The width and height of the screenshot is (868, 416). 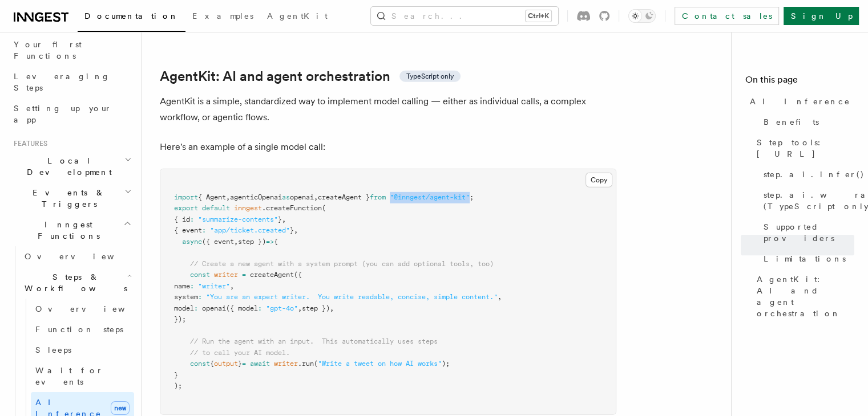 What do you see at coordinates (809, 233) in the screenshot?
I see `span: Supported providers` at bounding box center [809, 233].